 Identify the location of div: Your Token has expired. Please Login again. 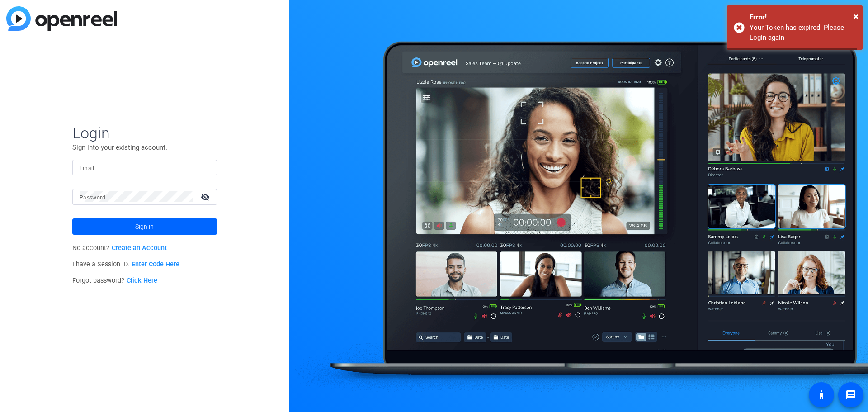
(803, 32).